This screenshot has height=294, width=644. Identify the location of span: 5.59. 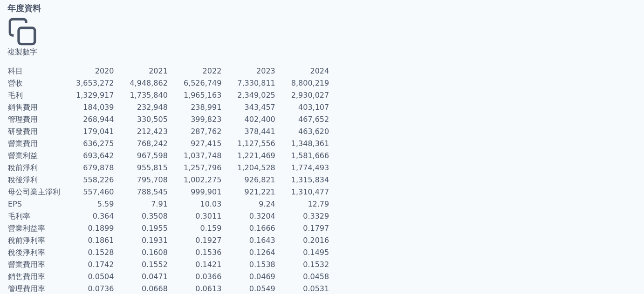
(106, 204).